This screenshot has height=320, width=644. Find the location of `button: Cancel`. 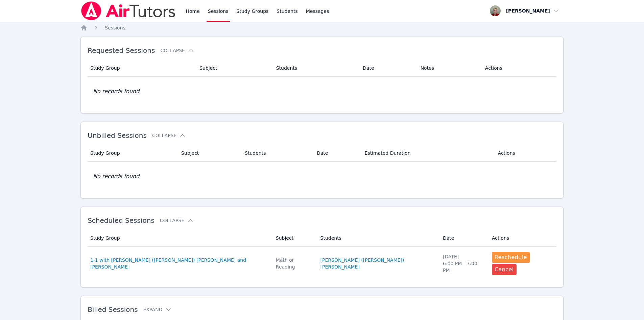

button: Cancel is located at coordinates (504, 270).